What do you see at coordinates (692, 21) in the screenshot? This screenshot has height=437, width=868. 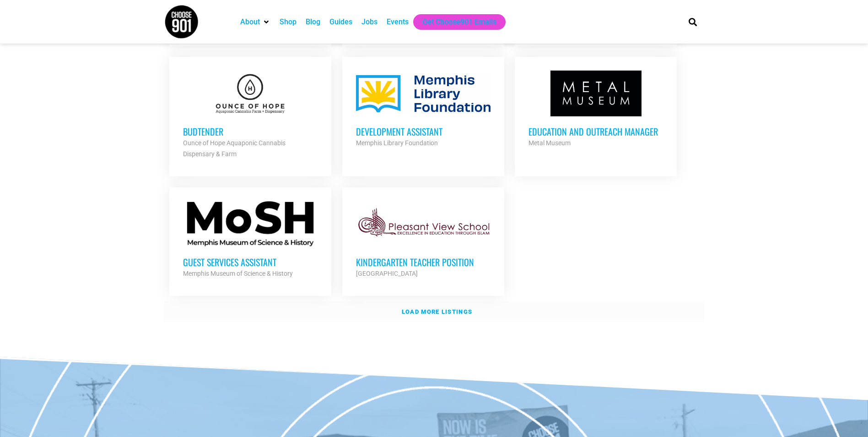 I see `div: Search` at bounding box center [692, 21].